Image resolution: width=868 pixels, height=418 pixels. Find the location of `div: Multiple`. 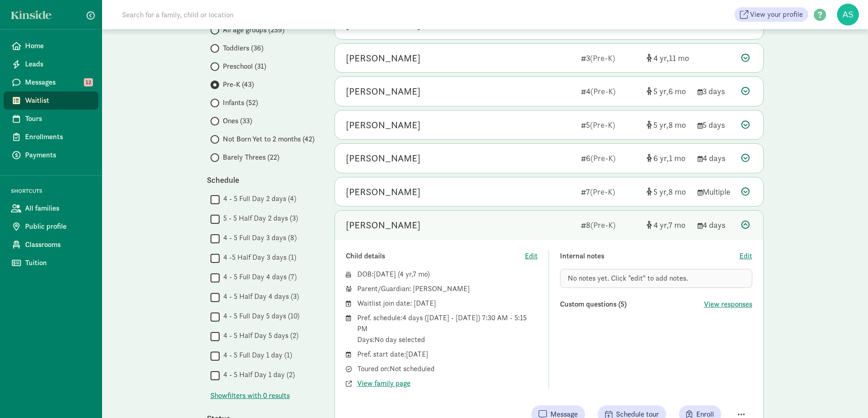

div: Multiple is located at coordinates (716, 192).